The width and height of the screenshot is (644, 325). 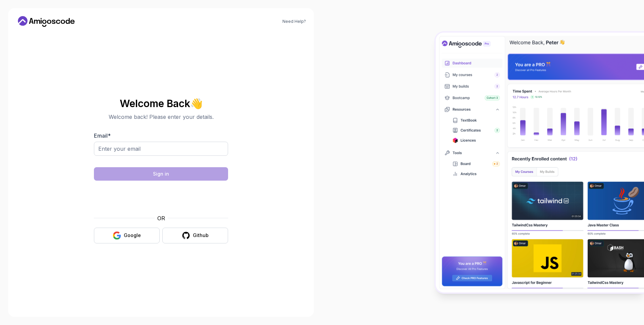 I want to click on input: Enter your email, so click(x=161, y=149).